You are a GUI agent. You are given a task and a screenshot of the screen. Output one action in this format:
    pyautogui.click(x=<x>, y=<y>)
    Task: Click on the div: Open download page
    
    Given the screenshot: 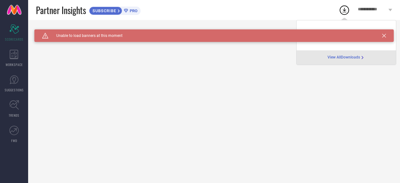 What is the action you would take?
    pyautogui.click(x=346, y=57)
    